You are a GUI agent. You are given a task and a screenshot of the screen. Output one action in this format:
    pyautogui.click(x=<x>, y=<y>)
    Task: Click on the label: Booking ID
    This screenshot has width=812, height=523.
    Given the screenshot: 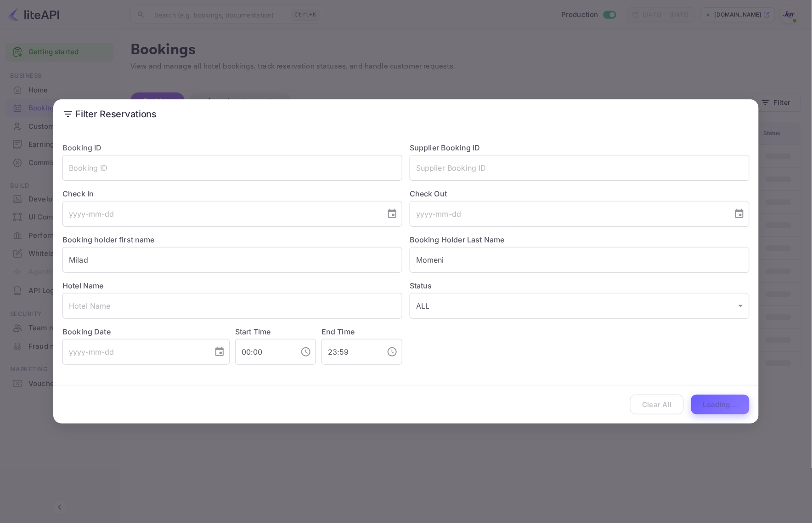 What is the action you would take?
    pyautogui.click(x=82, y=148)
    